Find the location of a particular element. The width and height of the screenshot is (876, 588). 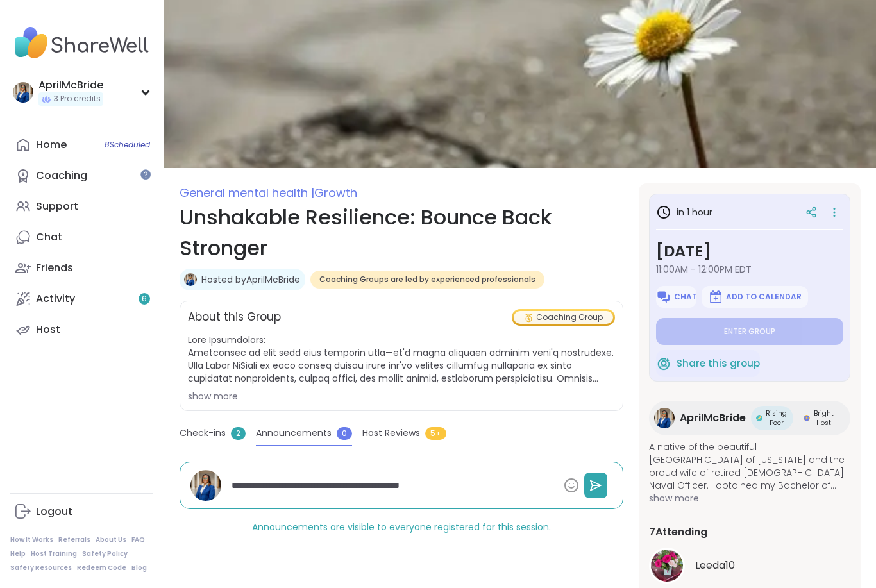

h2: About this Group is located at coordinates (234, 317).